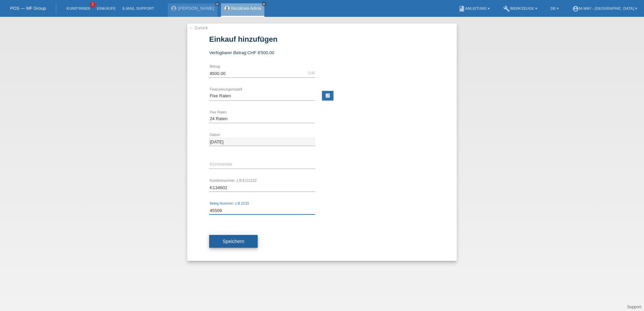 This screenshot has height=311, width=644. I want to click on a: Einkäufe, so click(106, 8).